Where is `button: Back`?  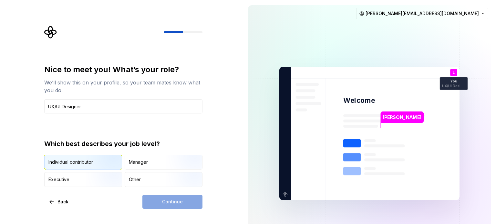 button: Back is located at coordinates (59, 202).